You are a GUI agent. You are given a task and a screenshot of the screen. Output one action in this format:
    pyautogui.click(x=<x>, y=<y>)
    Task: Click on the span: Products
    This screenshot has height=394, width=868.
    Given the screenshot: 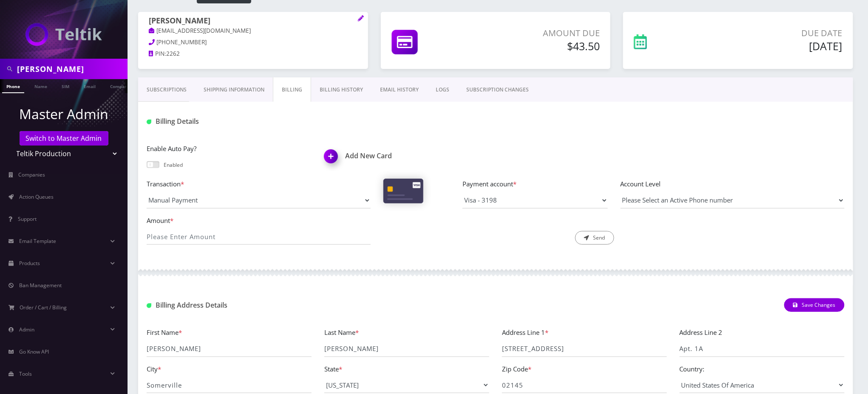 What is the action you would take?
    pyautogui.click(x=30, y=263)
    